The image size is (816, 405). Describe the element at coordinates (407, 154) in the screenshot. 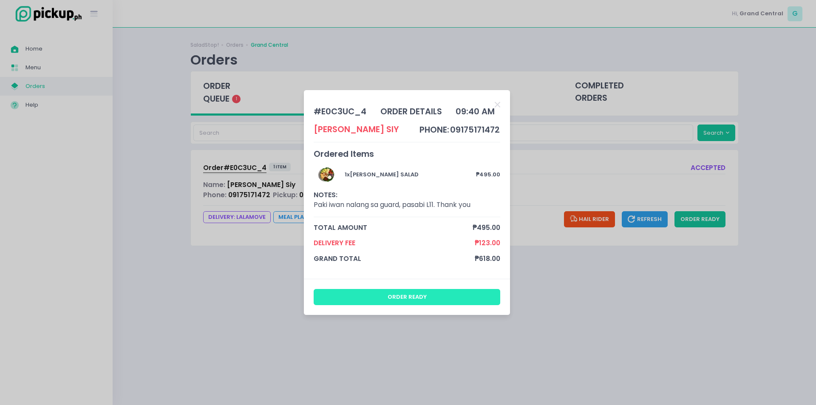

I see `div: Ordered Items` at that location.